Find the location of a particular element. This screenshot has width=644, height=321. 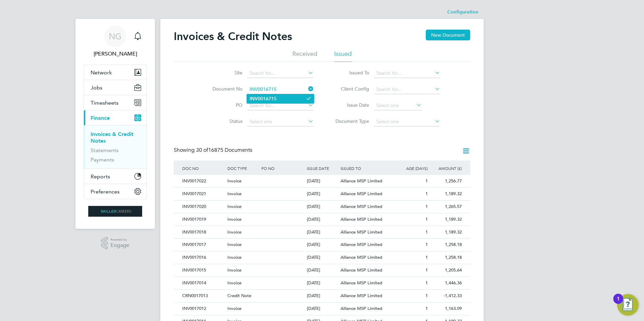

div: INV0017021 is located at coordinates (203, 194).